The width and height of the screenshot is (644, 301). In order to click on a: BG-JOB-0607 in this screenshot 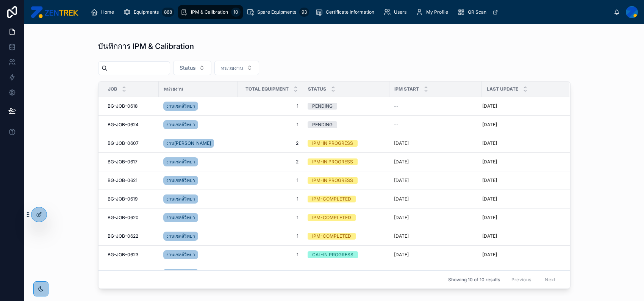, I will do `click(131, 144)`.